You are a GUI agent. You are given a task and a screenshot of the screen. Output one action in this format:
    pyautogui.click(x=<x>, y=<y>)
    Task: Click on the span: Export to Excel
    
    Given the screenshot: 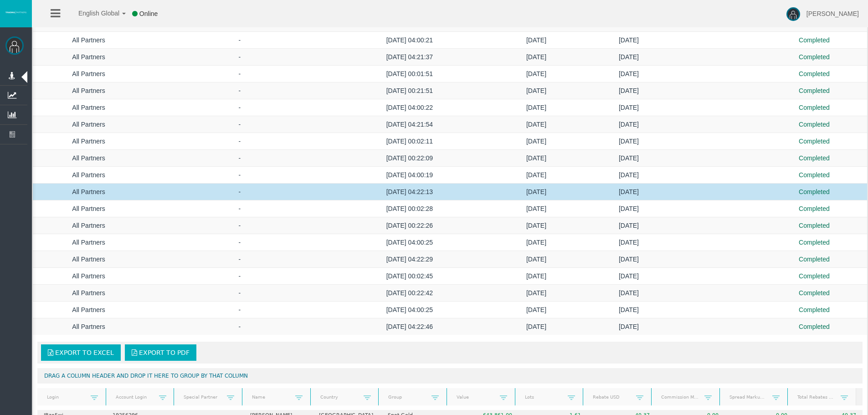 What is the action you would take?
    pyautogui.click(x=84, y=353)
    